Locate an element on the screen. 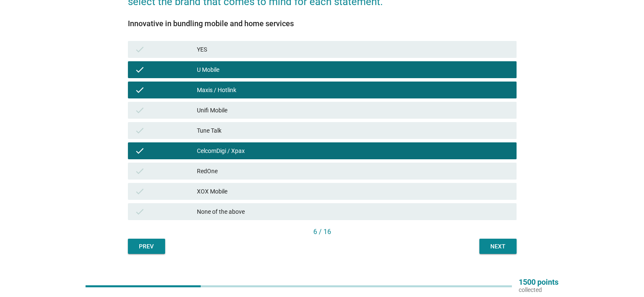 Image resolution: width=644 pixels, height=297 pixels. div: Maxis / Hotlink is located at coordinates (353, 90).